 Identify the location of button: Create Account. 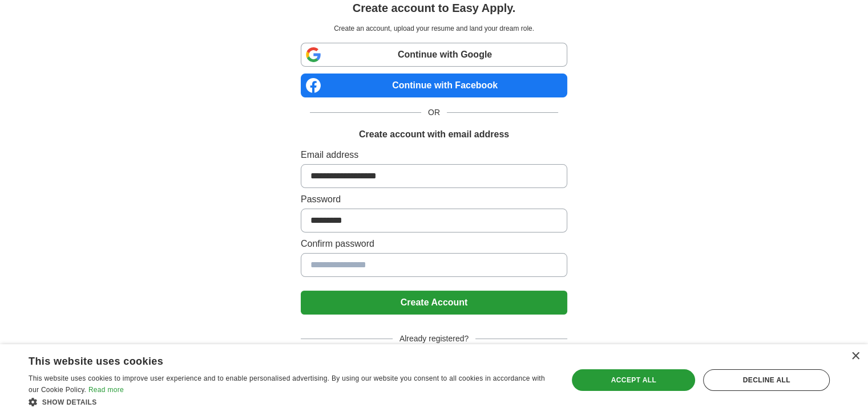
(434, 303).